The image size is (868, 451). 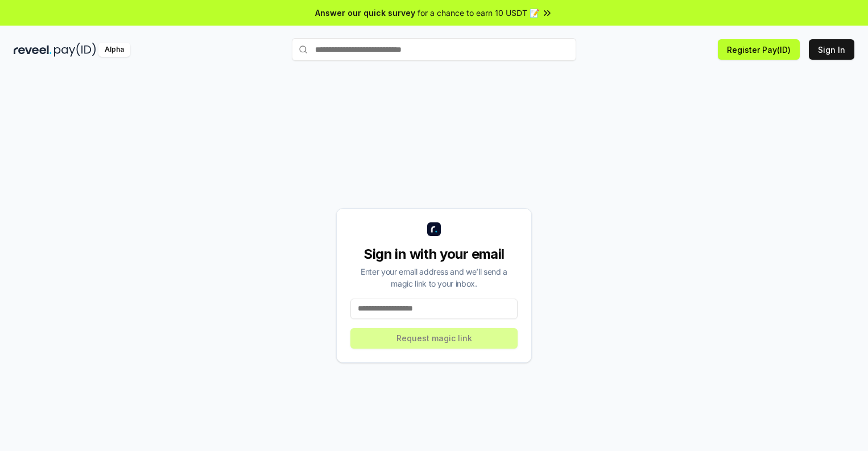 What do you see at coordinates (434, 254) in the screenshot?
I see `div: Sign in with your email` at bounding box center [434, 254].